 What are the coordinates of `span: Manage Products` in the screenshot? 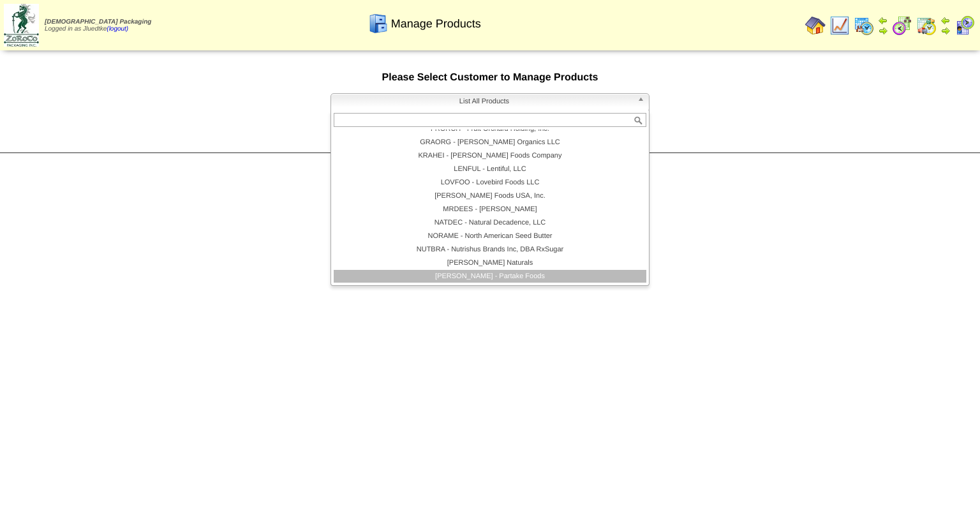 It's located at (436, 24).